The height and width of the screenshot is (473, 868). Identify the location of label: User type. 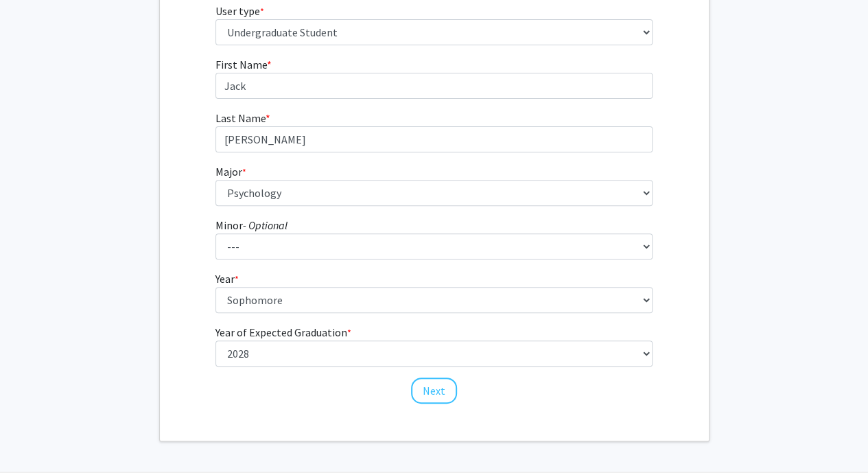
(240, 11).